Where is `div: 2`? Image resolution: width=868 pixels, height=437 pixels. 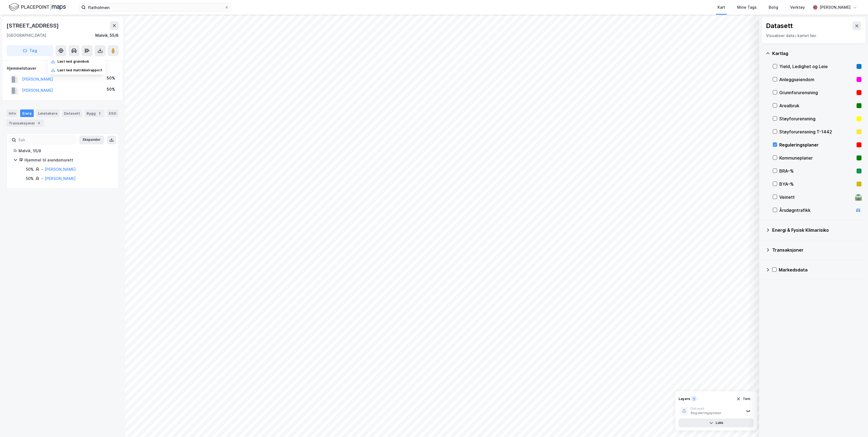
div: 2 is located at coordinates (100, 113).